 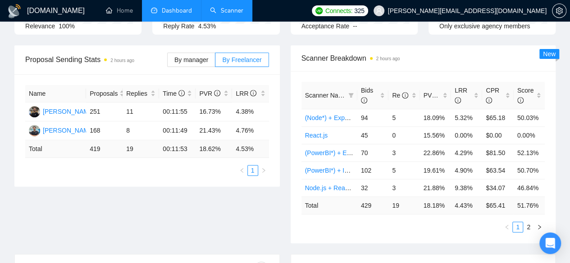 What do you see at coordinates (559, 11) in the screenshot?
I see `span: setting` at bounding box center [559, 11].